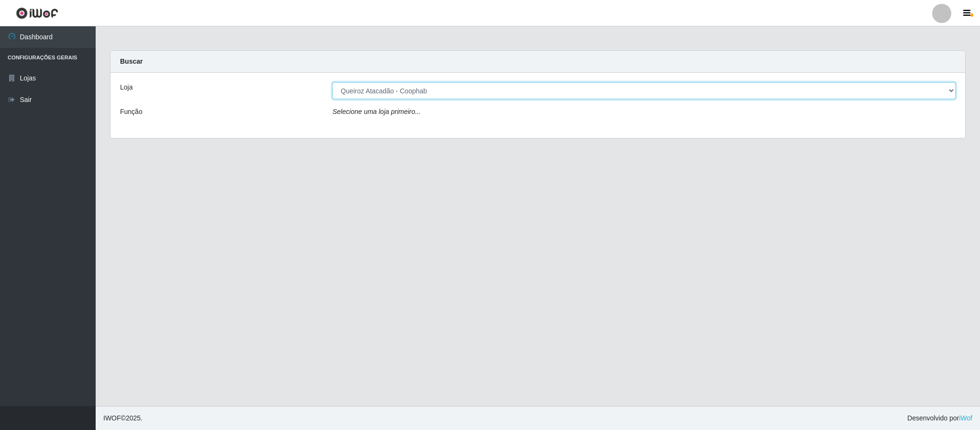  Describe the element at coordinates (123, 418) in the screenshot. I see `span: © 2025 .` at that location.